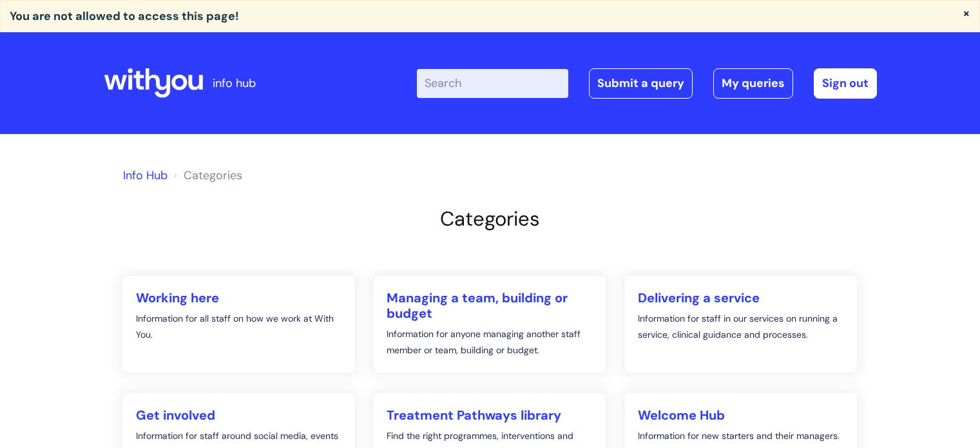  I want to click on a: Managing a team, building or budget Information for anyone managing another staff member or team,..., so click(490, 325).